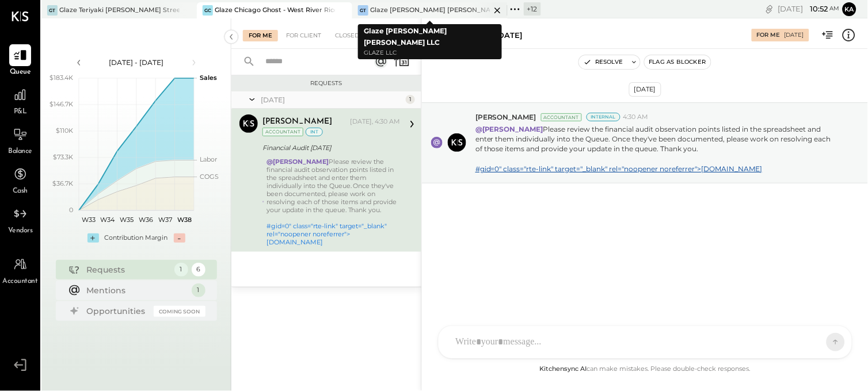 The height and width of the screenshot is (391, 868). What do you see at coordinates (20, 180) in the screenshot?
I see `a: Cash` at bounding box center [20, 180].